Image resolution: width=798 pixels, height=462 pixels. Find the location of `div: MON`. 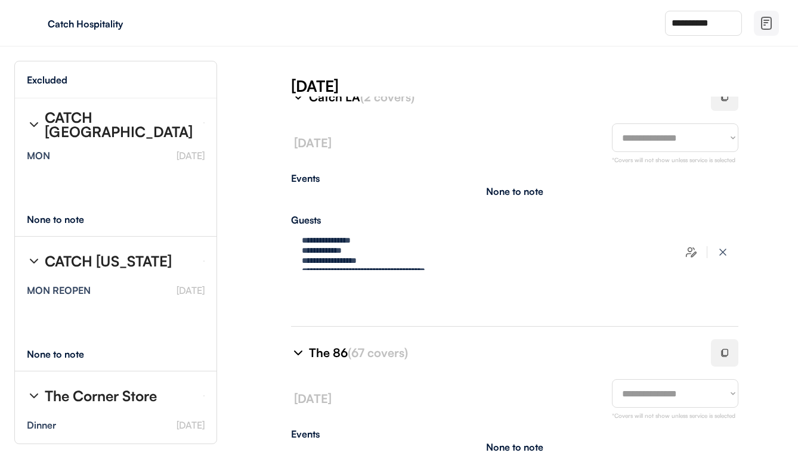

div: MON is located at coordinates (38, 156).